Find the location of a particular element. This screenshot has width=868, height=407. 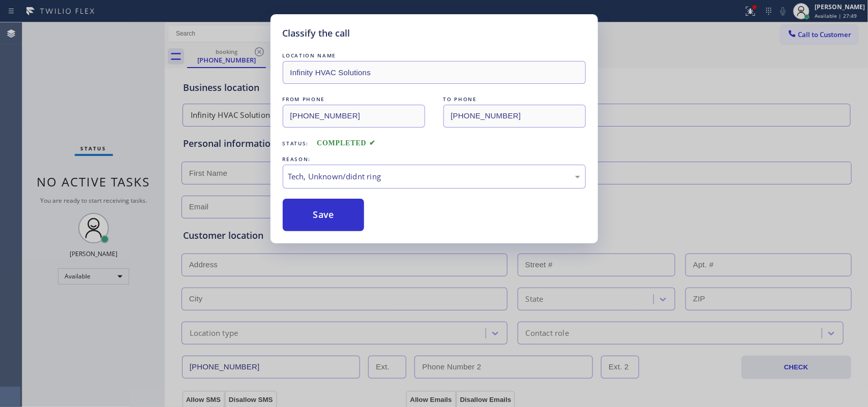

div: TO PHONE is located at coordinates (515, 99).